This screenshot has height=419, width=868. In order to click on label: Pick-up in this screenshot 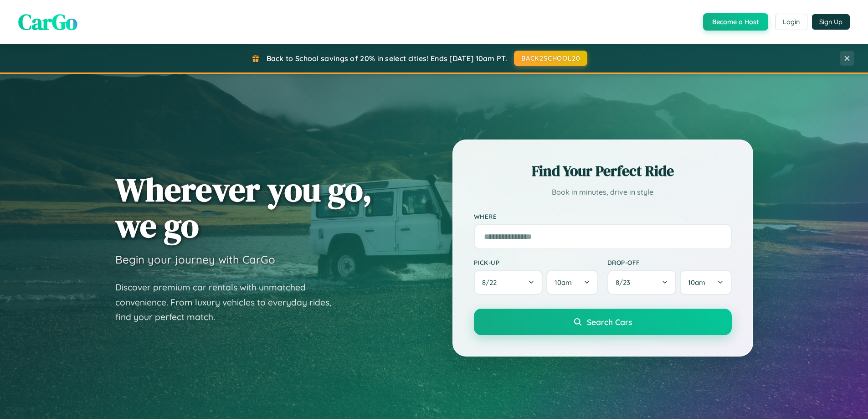, I will do `click(536, 262)`.